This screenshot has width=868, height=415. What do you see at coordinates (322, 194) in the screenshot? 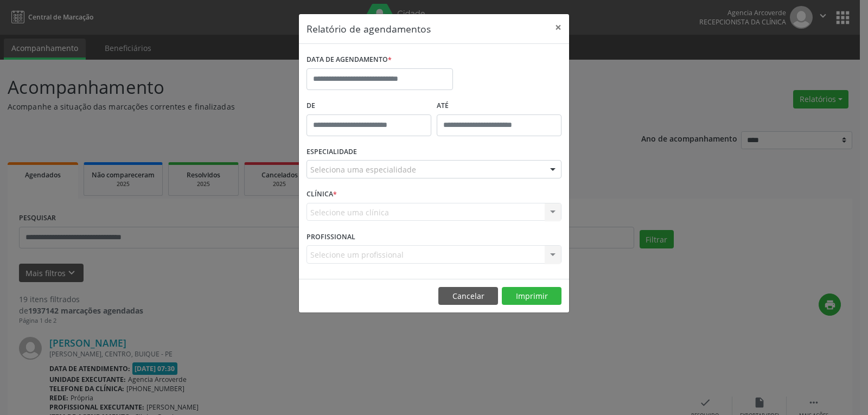
I see `label: CLÍNICA` at bounding box center [322, 194].